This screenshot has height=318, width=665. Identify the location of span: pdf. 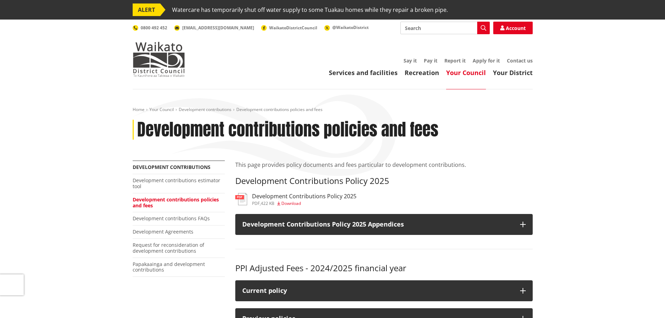
(256, 203).